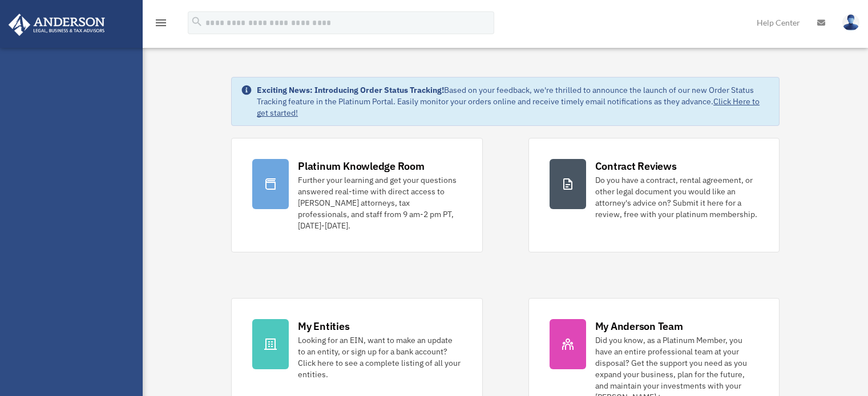 Image resolution: width=868 pixels, height=396 pixels. I want to click on div: Platinum Knowledge Room, so click(361, 166).